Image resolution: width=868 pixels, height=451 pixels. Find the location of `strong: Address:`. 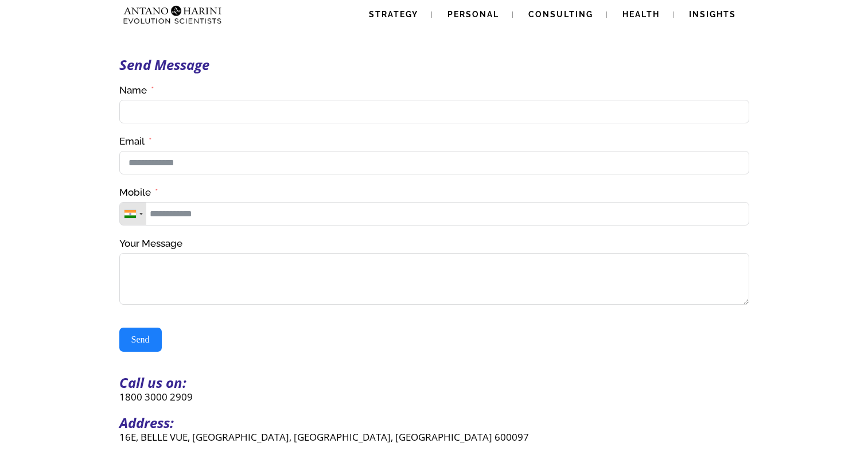

strong: Address: is located at coordinates (146, 422).